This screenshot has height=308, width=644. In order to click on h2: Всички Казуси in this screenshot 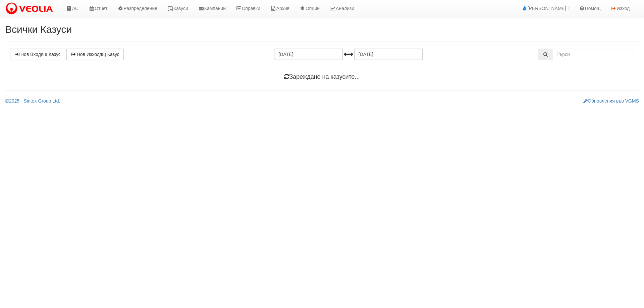, I will do `click(322, 29)`.